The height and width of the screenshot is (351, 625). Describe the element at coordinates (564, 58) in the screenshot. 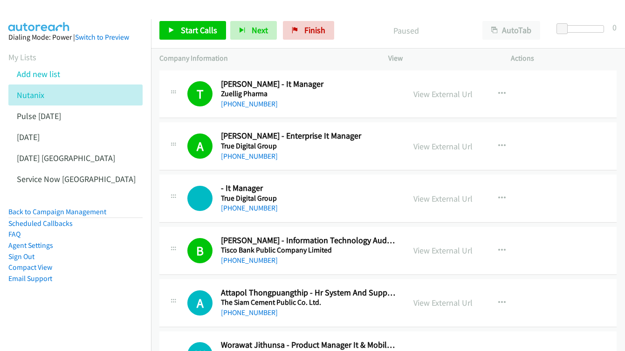

I see `p: Actions` at that location.